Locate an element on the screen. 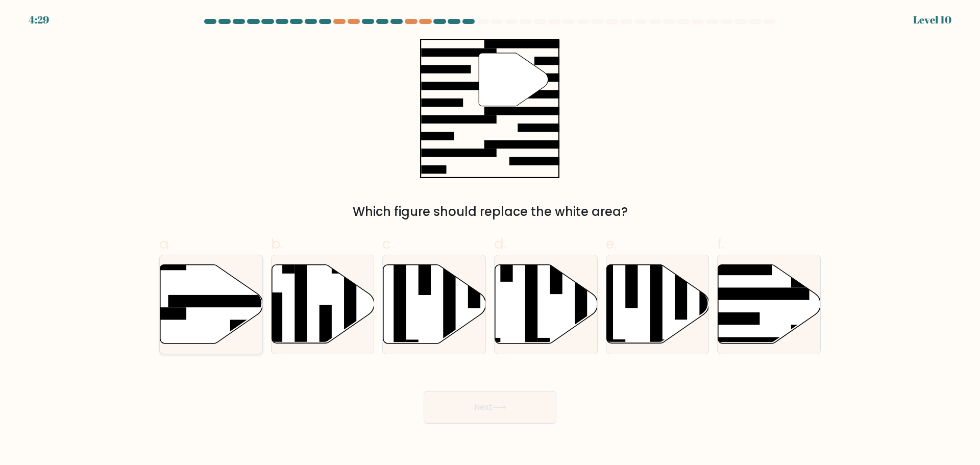  div: 4:29 is located at coordinates (39, 20).